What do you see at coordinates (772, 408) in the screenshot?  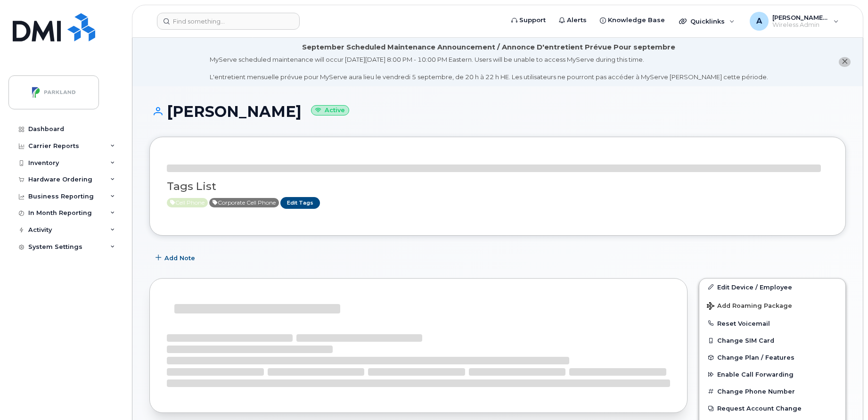 I see `button: Request Account Change` at bounding box center [772, 408].